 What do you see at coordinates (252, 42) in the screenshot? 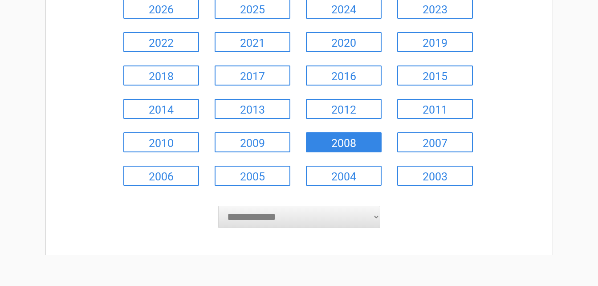
I see `a: 2021` at bounding box center [252, 42].